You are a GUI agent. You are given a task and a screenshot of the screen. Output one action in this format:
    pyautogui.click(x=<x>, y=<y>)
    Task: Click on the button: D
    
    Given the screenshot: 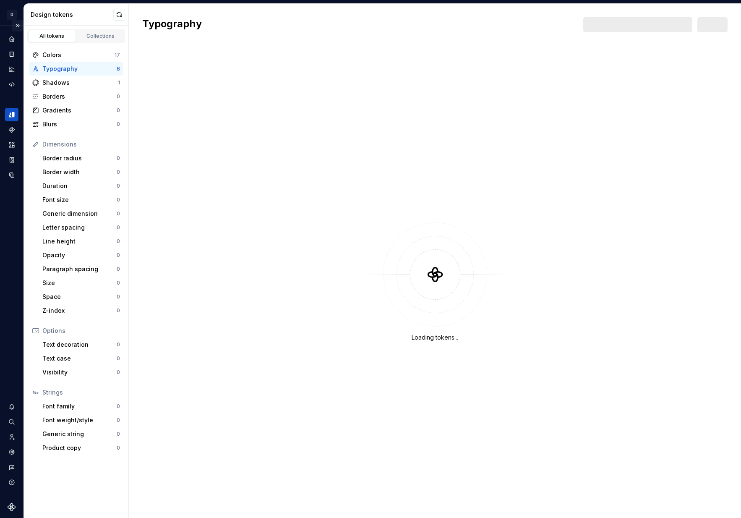 What is the action you would take?
    pyautogui.click(x=12, y=14)
    